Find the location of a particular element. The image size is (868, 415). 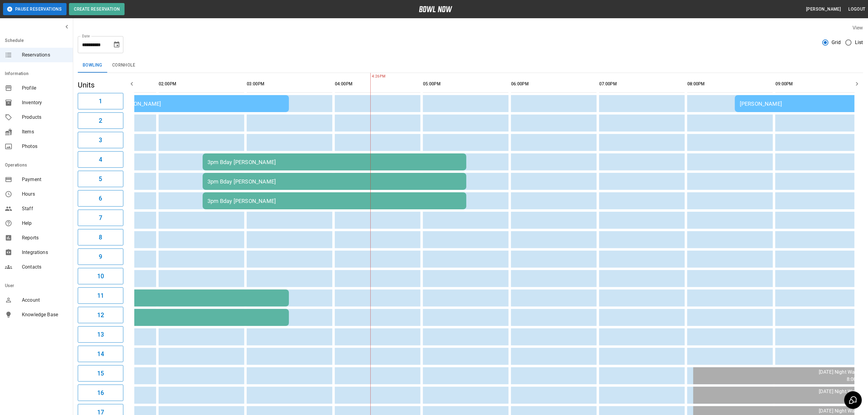

button: 6 is located at coordinates (101, 199).